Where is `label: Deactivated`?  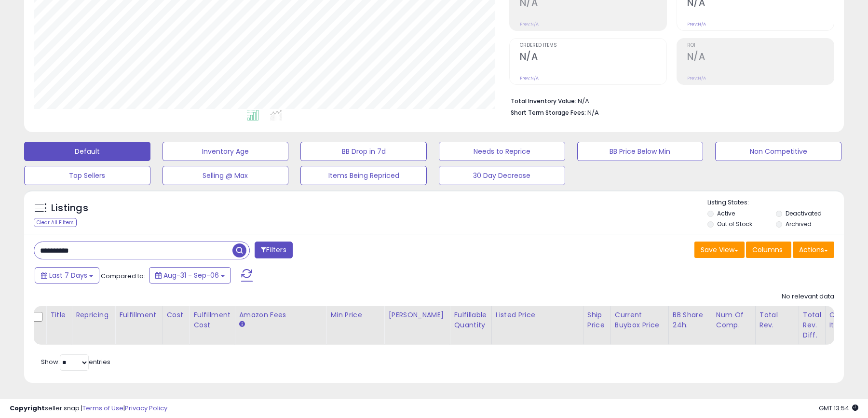
label: Deactivated is located at coordinates (803, 213).